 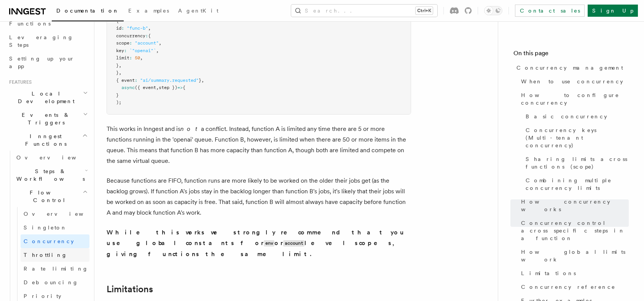 What do you see at coordinates (87, 10) in the screenshot?
I see `span: Documentation` at bounding box center [87, 10].